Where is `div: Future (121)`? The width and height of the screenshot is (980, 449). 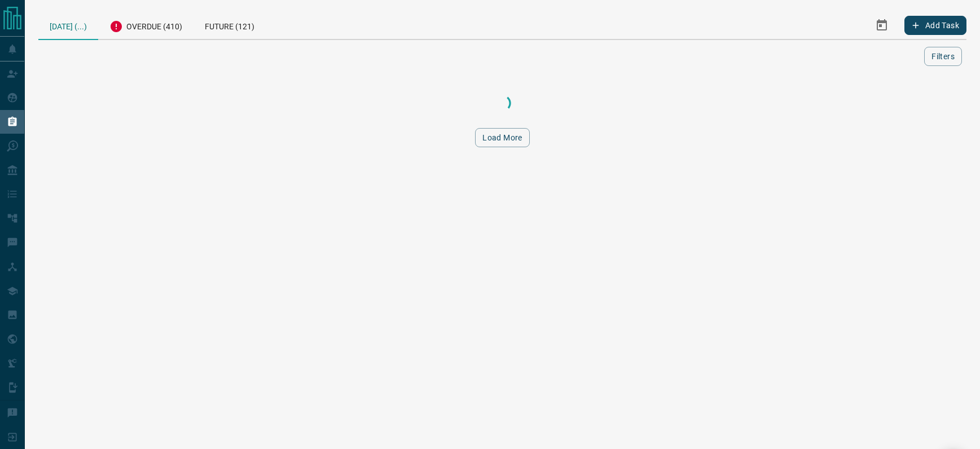 div: Future (121) is located at coordinates (230, 25).